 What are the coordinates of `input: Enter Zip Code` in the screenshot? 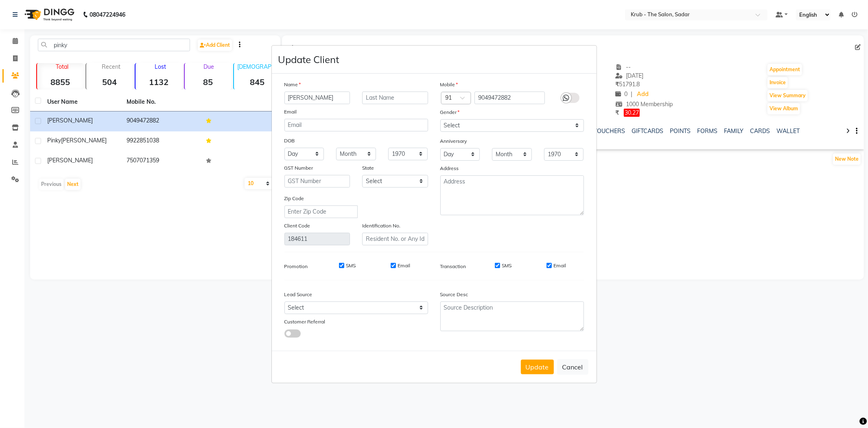 It's located at (322, 212).